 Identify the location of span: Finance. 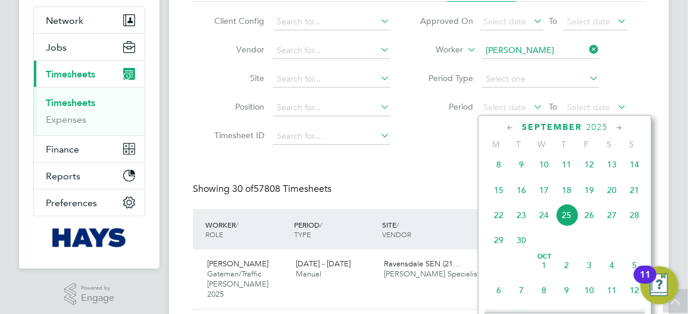
(62, 149).